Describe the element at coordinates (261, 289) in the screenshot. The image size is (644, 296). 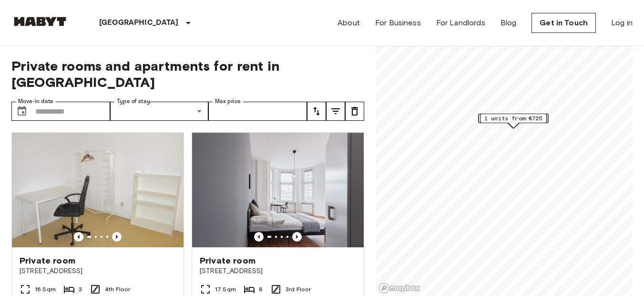
I see `span: 8` at that location.